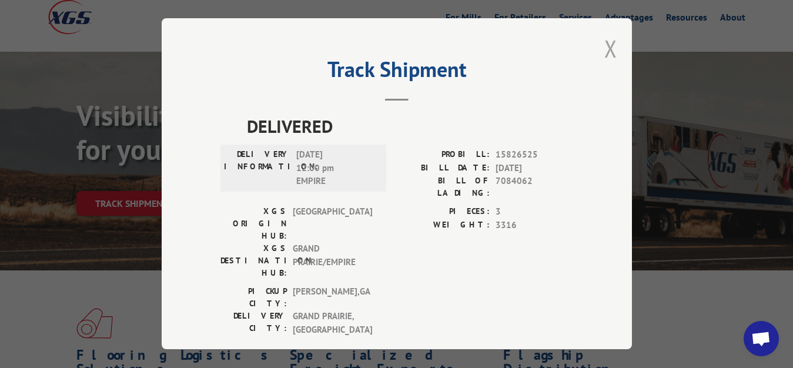 This screenshot has height=368, width=793. I want to click on label: DELIVERY INFORMATION:, so click(257, 168).